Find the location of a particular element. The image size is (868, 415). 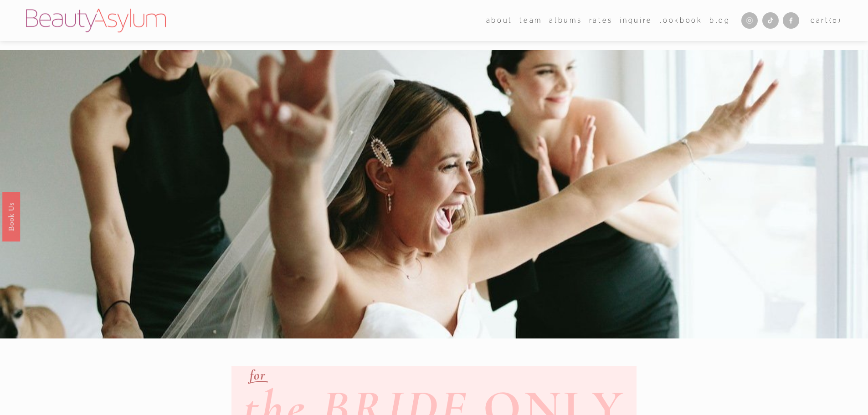

a: Instagram is located at coordinates (749, 20).